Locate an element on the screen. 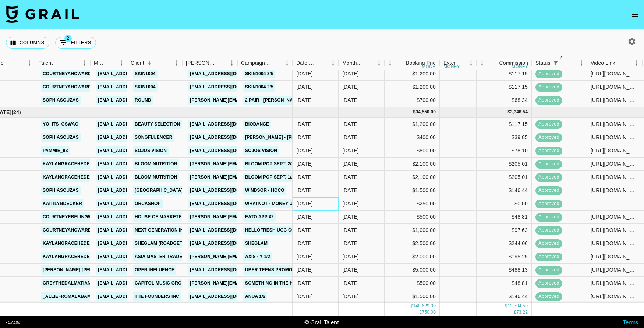  span: 2 is located at coordinates (68, 38).